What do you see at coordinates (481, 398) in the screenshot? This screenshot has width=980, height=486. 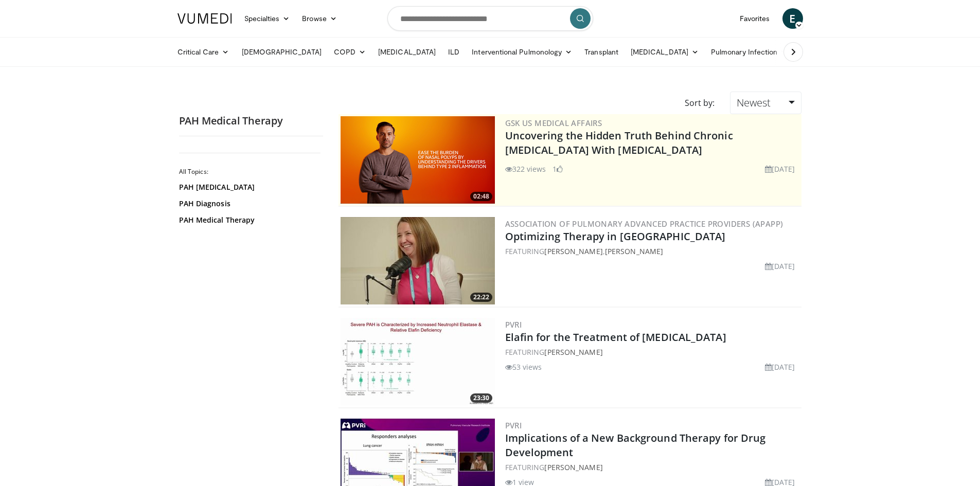 I see `span: 23:30` at bounding box center [481, 398].